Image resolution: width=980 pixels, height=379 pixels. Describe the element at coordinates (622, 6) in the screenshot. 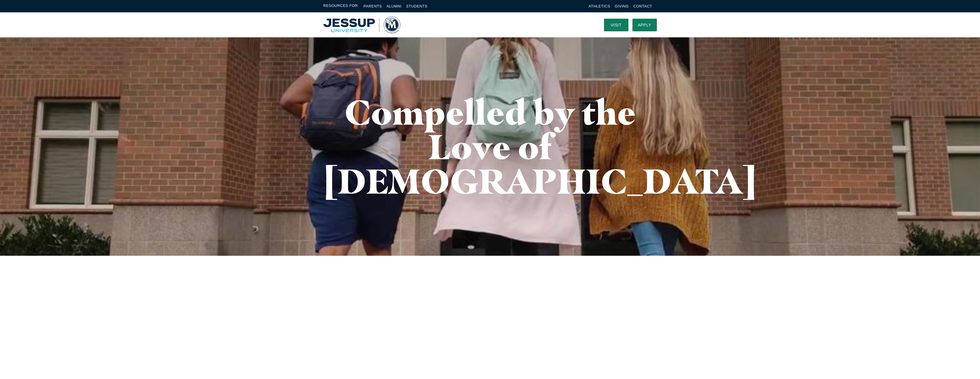

I see `a: Giving` at that location.